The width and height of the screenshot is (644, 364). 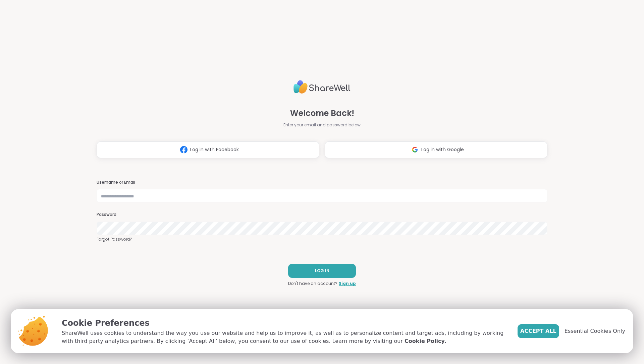 What do you see at coordinates (425, 341) in the screenshot?
I see `a: Cookie Policy.` at bounding box center [425, 341].